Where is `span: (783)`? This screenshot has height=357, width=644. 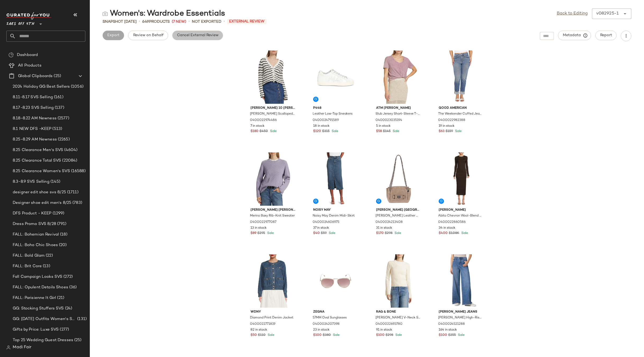
span: (783) is located at coordinates (77, 203).